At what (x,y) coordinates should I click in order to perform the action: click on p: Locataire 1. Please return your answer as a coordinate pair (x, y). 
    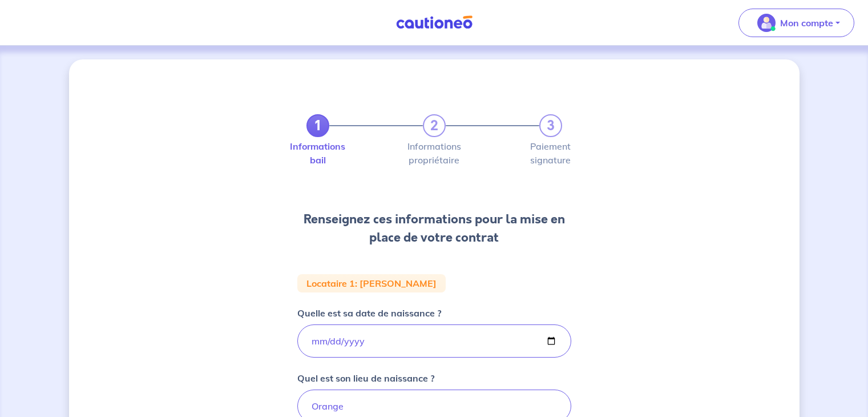
    Looking at the image, I should click on (330, 283).